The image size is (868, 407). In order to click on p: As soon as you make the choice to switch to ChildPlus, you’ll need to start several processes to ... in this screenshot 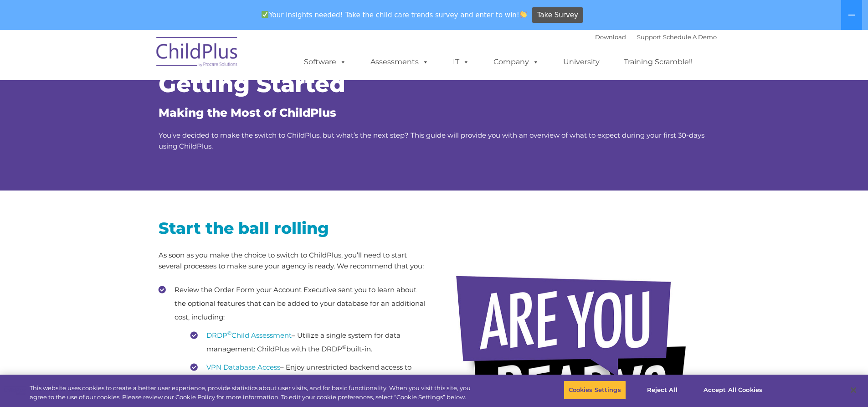, I will do `click(293, 261)`.